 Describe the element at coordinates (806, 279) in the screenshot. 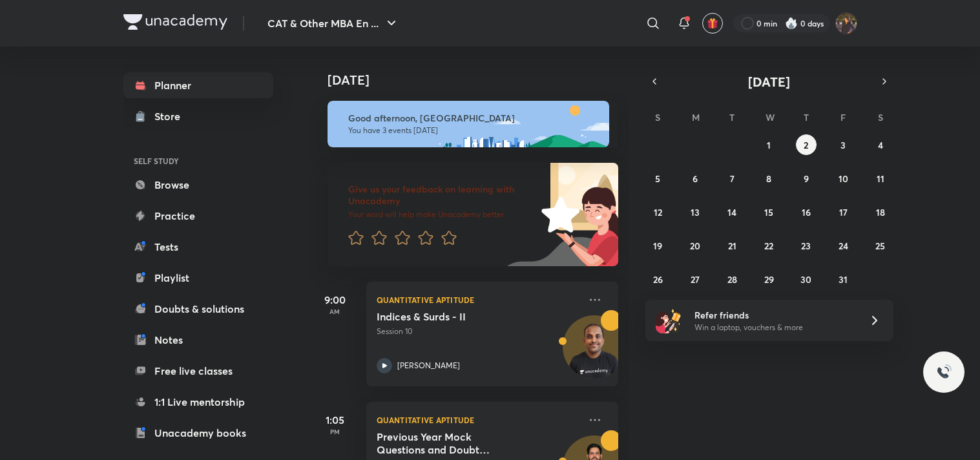

I see `button: October 30, 2025` at that location.